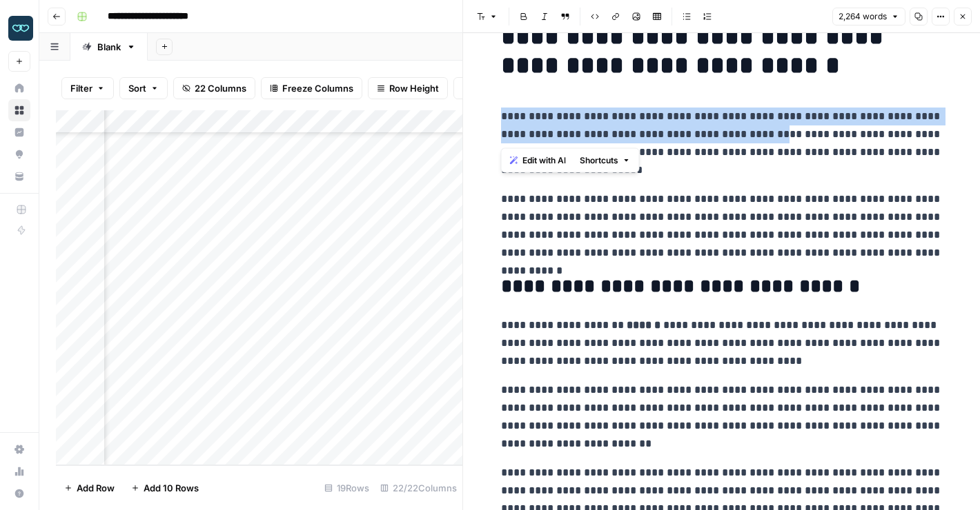  Describe the element at coordinates (109, 47) in the screenshot. I see `div: Blank` at that location.